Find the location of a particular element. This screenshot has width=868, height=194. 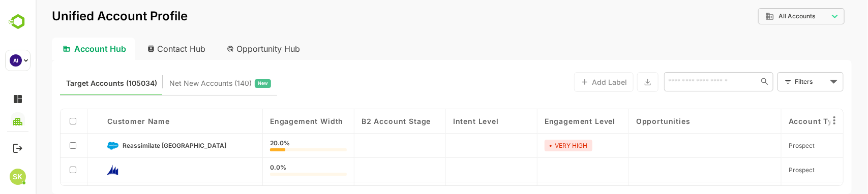

img: BambooboxLogoMark.f1c84d78b4c51b1a7b5f700c9845e183.svg is located at coordinates (17, 22).